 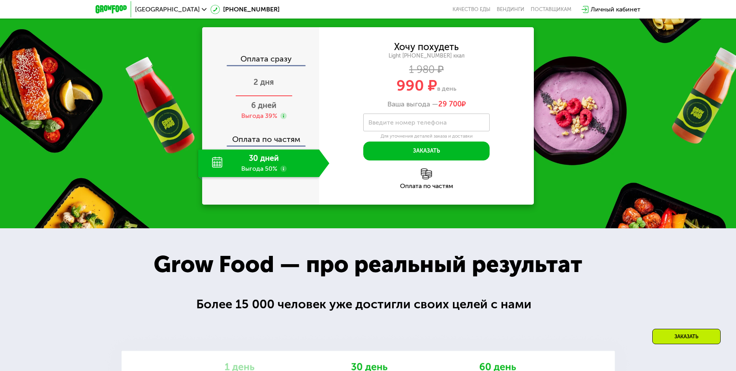 What do you see at coordinates (426, 47) in the screenshot?
I see `div: Хочу похудеть` at bounding box center [426, 47].